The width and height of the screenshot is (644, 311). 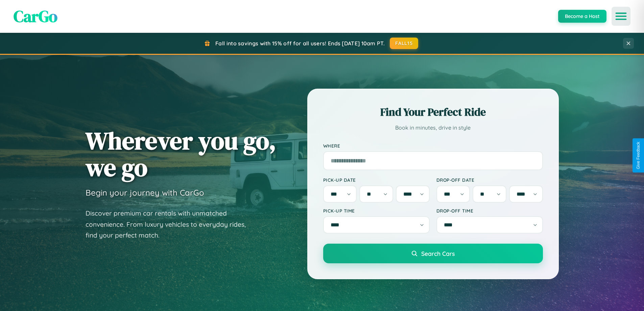 What do you see at coordinates (35, 16) in the screenshot?
I see `span: CarGo` at bounding box center [35, 16].